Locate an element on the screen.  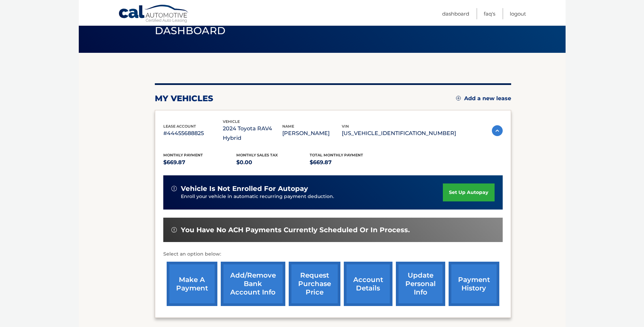
a: Dashboard is located at coordinates (456, 14).